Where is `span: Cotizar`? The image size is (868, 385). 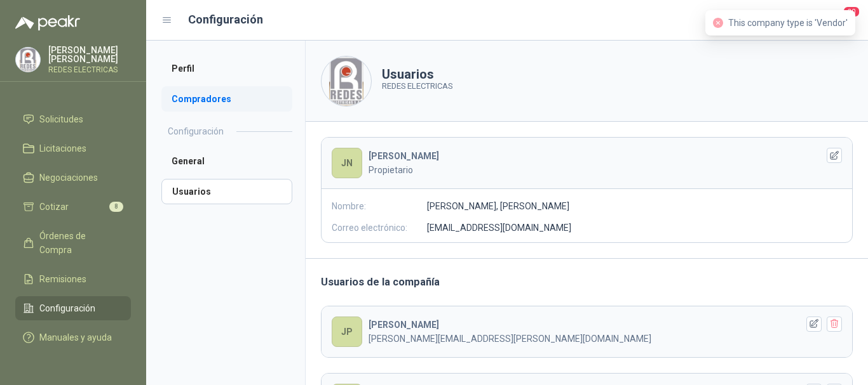 span: Cotizar is located at coordinates (54, 207).